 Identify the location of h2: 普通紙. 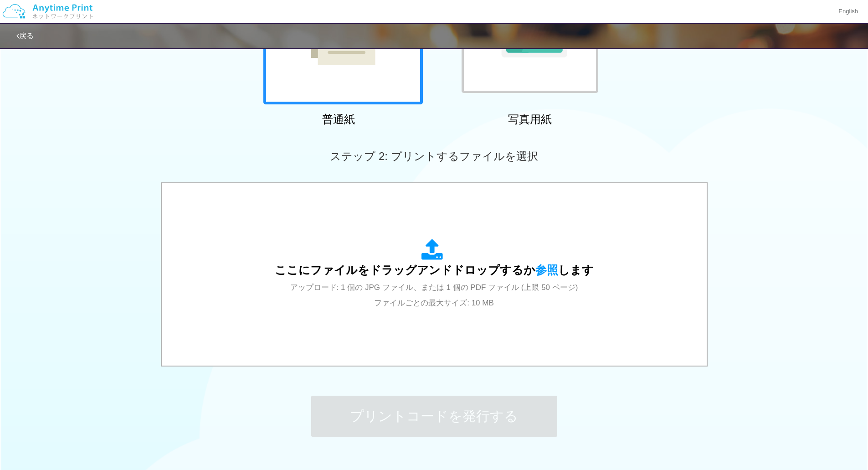
(338, 119).